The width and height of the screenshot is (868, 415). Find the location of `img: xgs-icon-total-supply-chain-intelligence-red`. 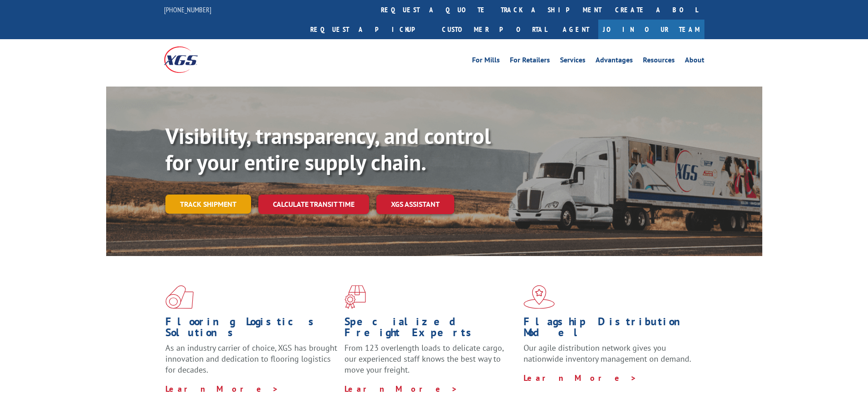

img: xgs-icon-total-supply-chain-intelligence-red is located at coordinates (179, 297).